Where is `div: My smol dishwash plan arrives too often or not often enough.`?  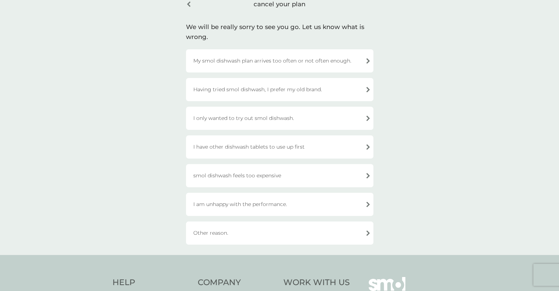
div: My smol dishwash plan arrives too often or not often enough. is located at coordinates (280, 61).